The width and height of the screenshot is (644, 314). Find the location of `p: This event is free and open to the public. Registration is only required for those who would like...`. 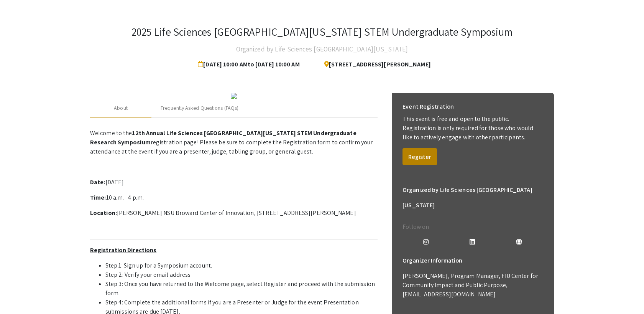

p: This event is free and open to the public. Registration is only required for those who would like... is located at coordinates (473, 128).